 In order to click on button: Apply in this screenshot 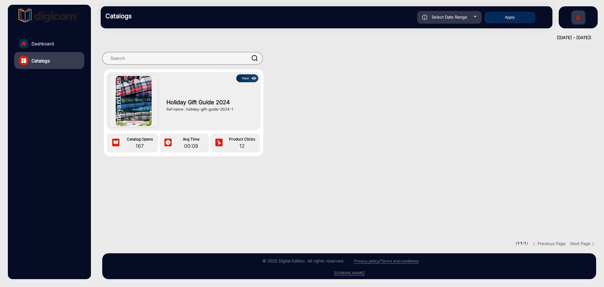, I will do `click(510, 17)`.